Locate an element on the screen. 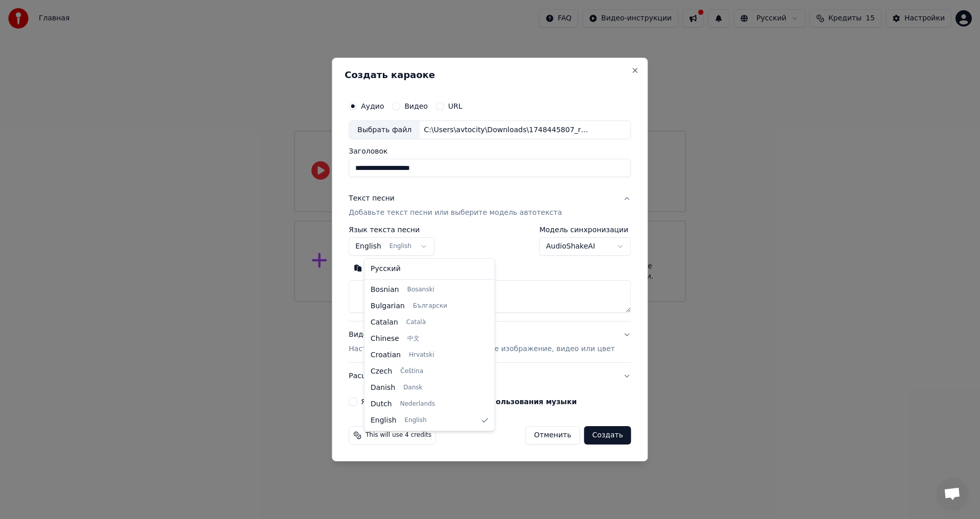 The height and width of the screenshot is (519, 980). span: Bosanski is located at coordinates (420, 290).